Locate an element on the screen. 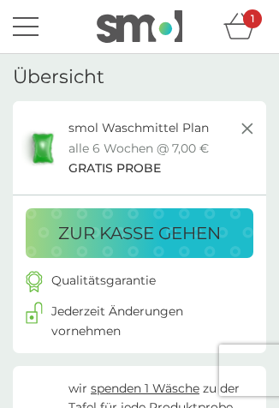 This screenshot has height=408, width=279. div: Warenkorb is located at coordinates (245, 27).